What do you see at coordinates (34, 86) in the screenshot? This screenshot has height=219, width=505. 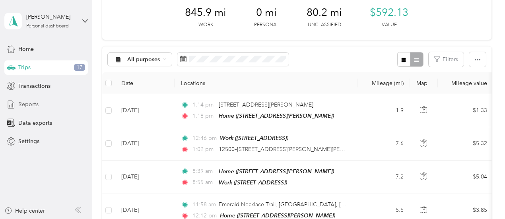 I see `span: Transactions` at bounding box center [34, 86].